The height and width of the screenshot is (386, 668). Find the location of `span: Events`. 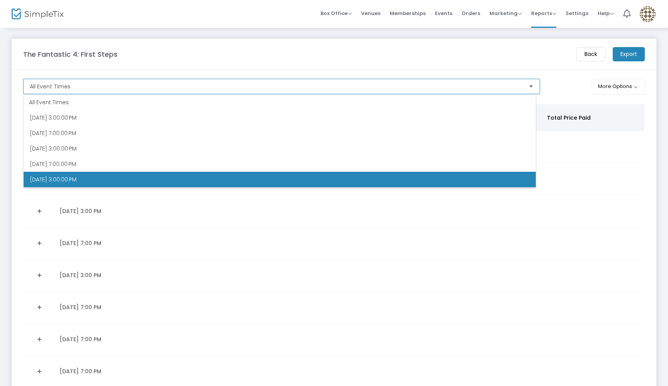

span: Events is located at coordinates (443, 13).